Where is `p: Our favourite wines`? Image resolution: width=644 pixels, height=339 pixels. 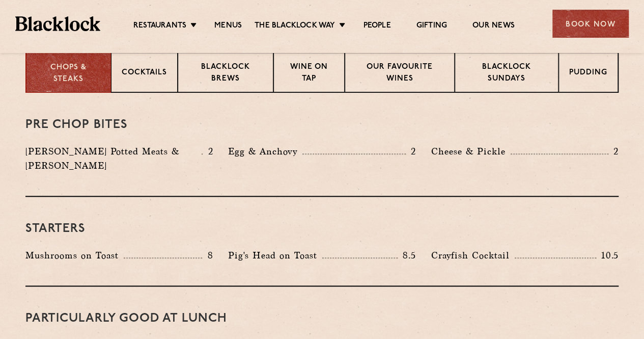
p: Our favourite wines is located at coordinates (399, 73).